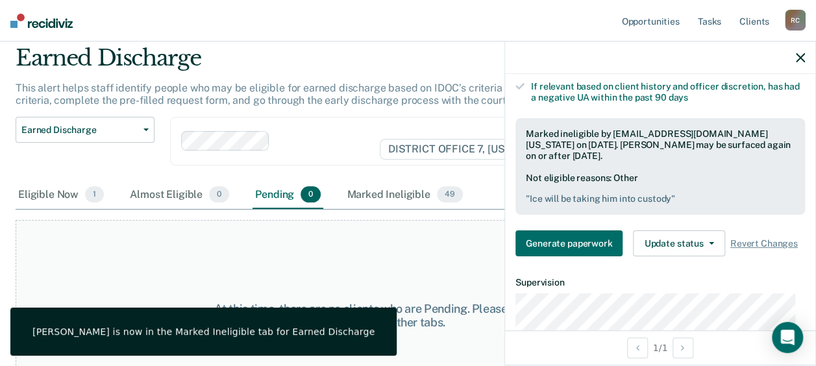  Describe the element at coordinates (408, 315) in the screenshot. I see `div: At this time, there are no clients who are Pending. Please navigate to one of the other tabs.` at that location.